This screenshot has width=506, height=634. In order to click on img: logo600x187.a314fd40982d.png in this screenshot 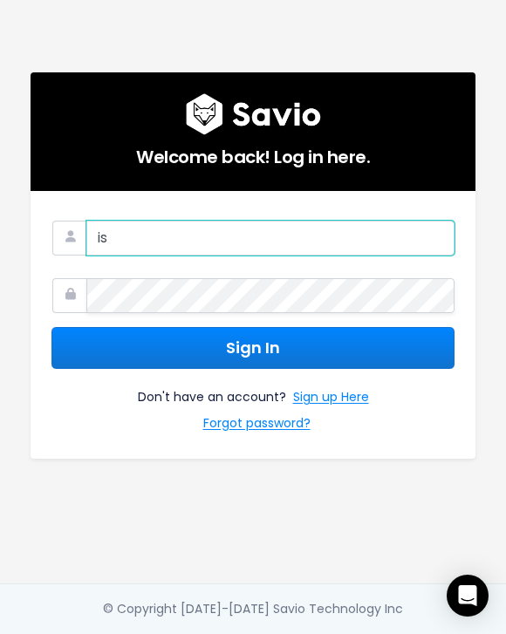, I will do `click(253, 114)`.